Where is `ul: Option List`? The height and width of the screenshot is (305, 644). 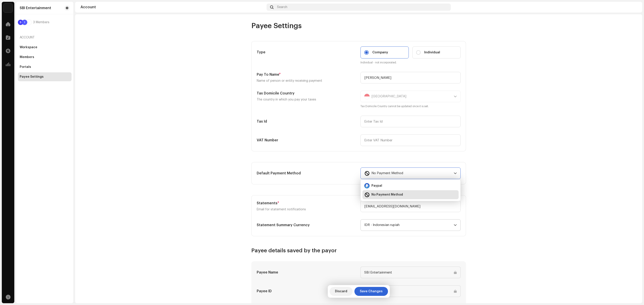 ul: Option List is located at coordinates (410, 190).